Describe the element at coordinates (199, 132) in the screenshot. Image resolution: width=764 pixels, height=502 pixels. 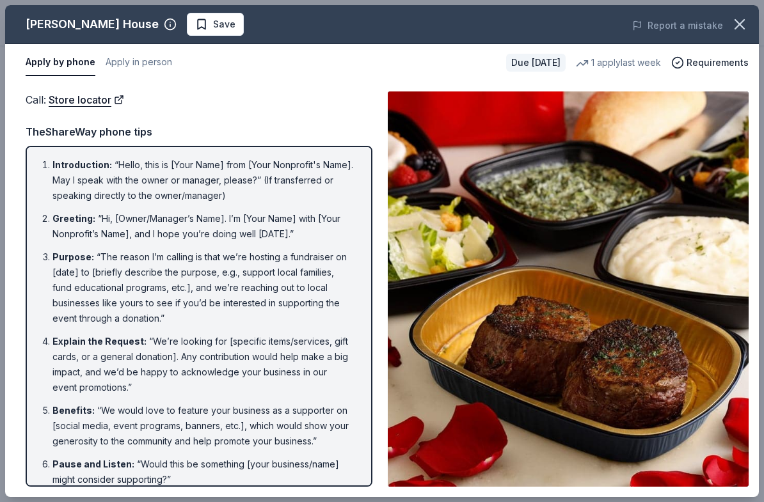
I see `div: TheShareWay phone tips` at that location.